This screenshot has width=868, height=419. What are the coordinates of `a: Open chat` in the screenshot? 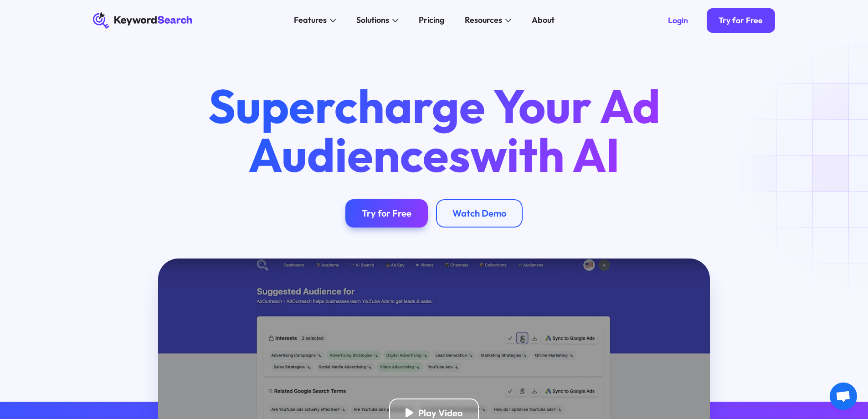 It's located at (844, 396).